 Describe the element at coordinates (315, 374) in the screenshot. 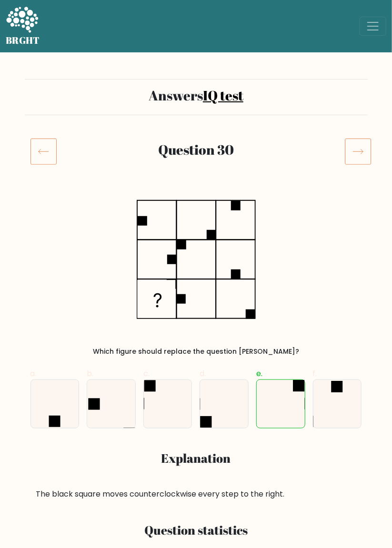

I see `span: f.` at that location.